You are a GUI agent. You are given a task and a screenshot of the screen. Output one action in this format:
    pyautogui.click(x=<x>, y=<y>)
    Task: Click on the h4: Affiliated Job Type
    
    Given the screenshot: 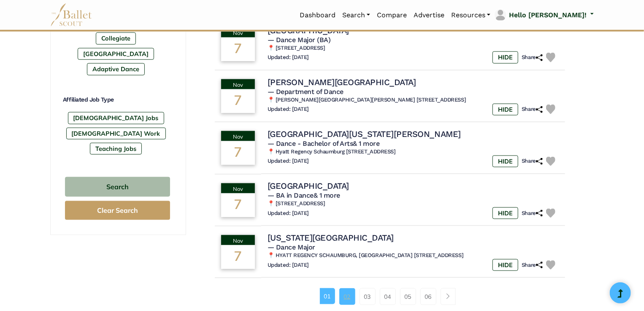 What is the action you would take?
    pyautogui.click(x=117, y=100)
    